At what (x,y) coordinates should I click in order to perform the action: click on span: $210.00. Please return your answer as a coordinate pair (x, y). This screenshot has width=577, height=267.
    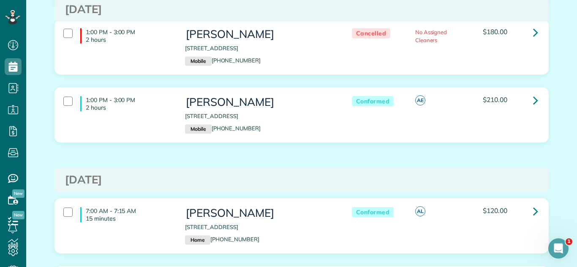
    Looking at the image, I should click on (495, 100).